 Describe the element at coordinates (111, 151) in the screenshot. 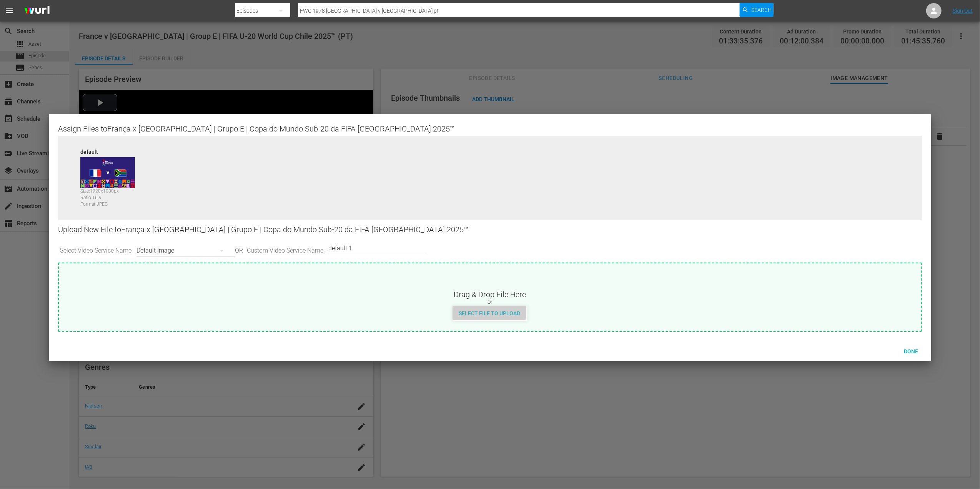

I see `div: default` at that location.